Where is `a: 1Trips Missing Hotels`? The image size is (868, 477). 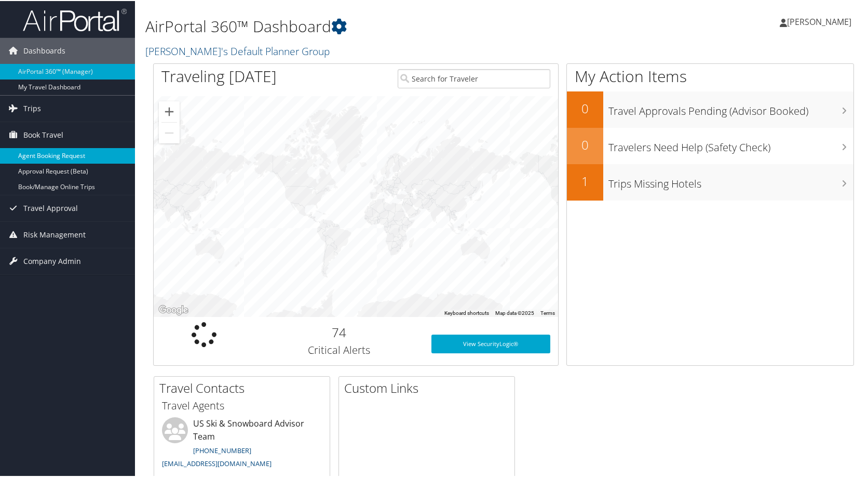
a: 1Trips Missing Hotels is located at coordinates (710, 181).